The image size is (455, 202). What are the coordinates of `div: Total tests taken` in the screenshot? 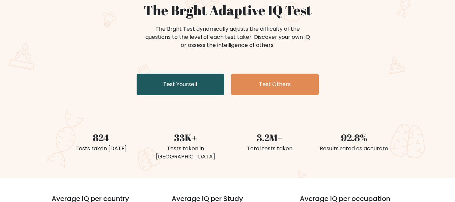 It's located at (270, 148).